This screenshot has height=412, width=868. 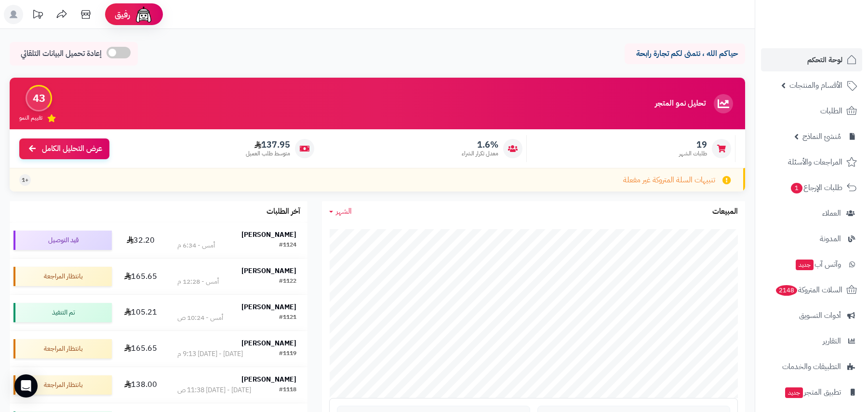 I want to click on div: تم التنفيذ, so click(x=62, y=312).